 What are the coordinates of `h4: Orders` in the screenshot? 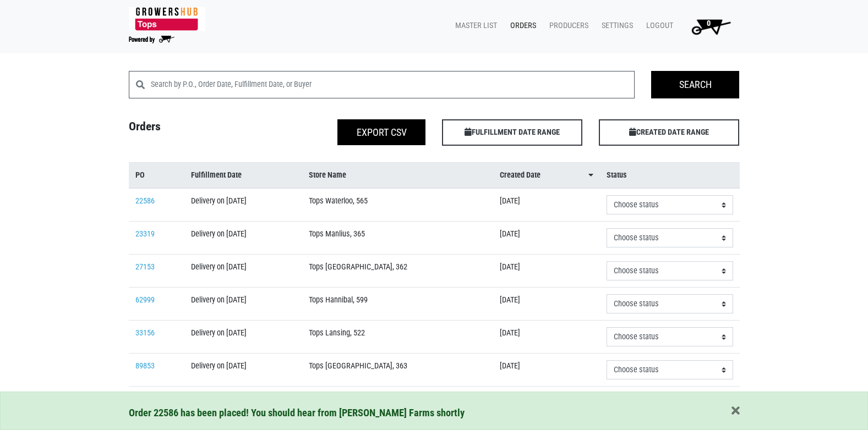 It's located at (198, 130).